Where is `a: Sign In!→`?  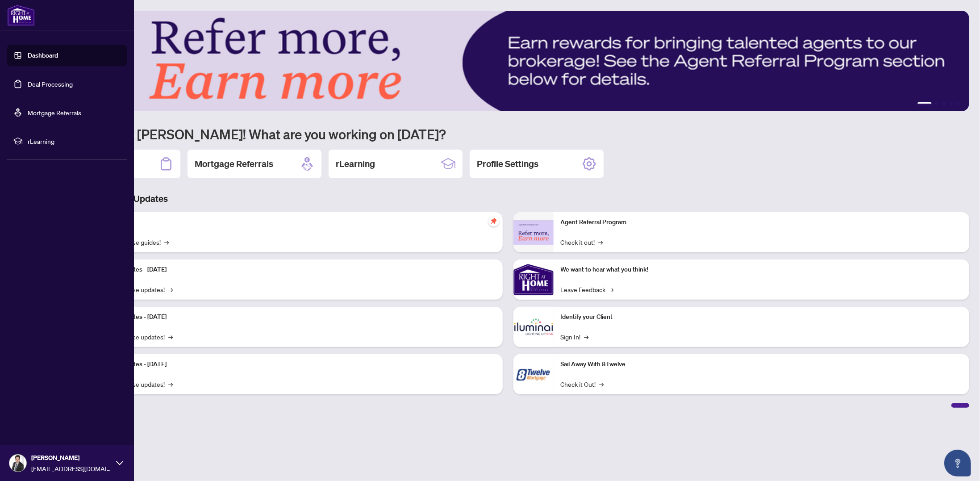 a: Sign In!→ is located at coordinates (574, 337).